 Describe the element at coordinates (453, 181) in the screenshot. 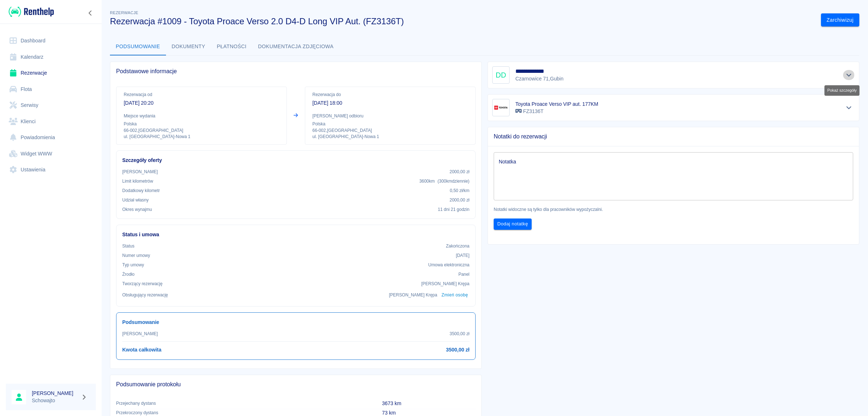

I see `span: ( 300 km dziennie )` at that location.